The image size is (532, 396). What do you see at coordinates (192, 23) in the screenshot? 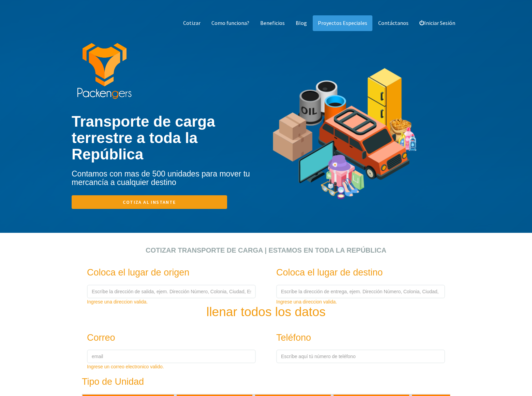
I see `a: Cotizar` at bounding box center [192, 23].